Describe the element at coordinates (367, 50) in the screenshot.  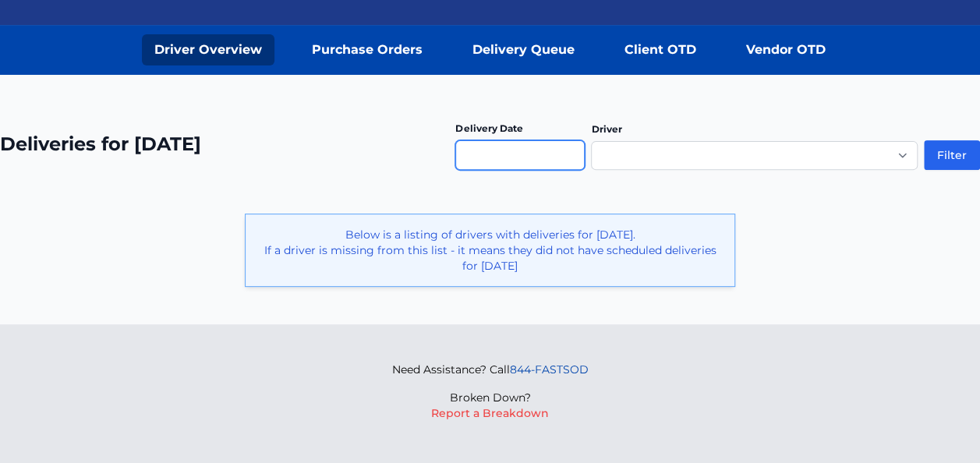
I see `a: Purchase Orders` at that location.